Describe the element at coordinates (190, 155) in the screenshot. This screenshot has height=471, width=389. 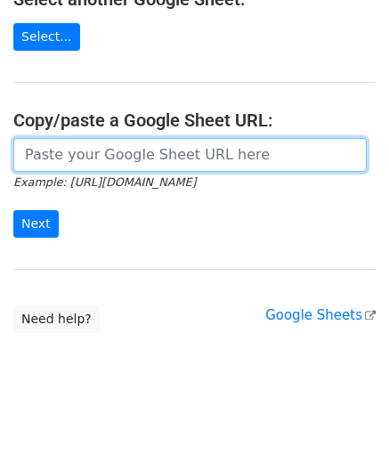
I see `input: Paste your Google Sheet URL here` at that location.